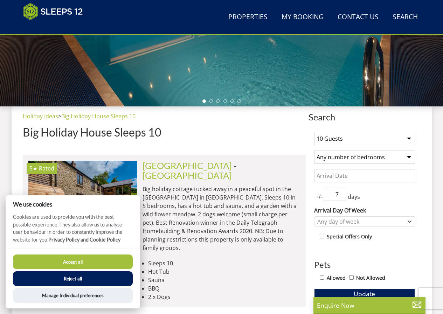 The width and height of the screenshot is (443, 314). I want to click on div: Combobox, so click(365, 222).